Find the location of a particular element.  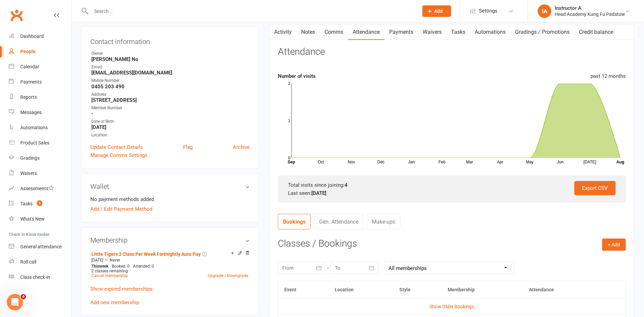

div: Payments is located at coordinates (31, 82).